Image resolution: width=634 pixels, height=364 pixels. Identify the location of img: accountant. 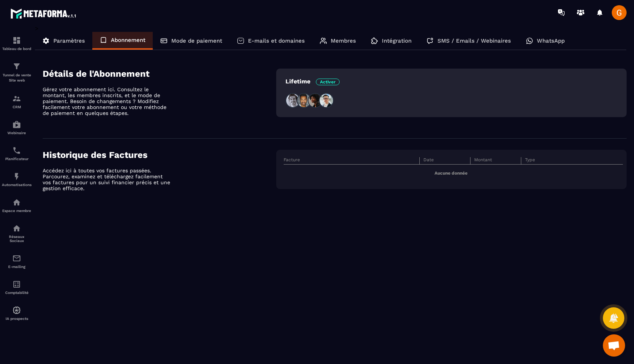
(17, 284).